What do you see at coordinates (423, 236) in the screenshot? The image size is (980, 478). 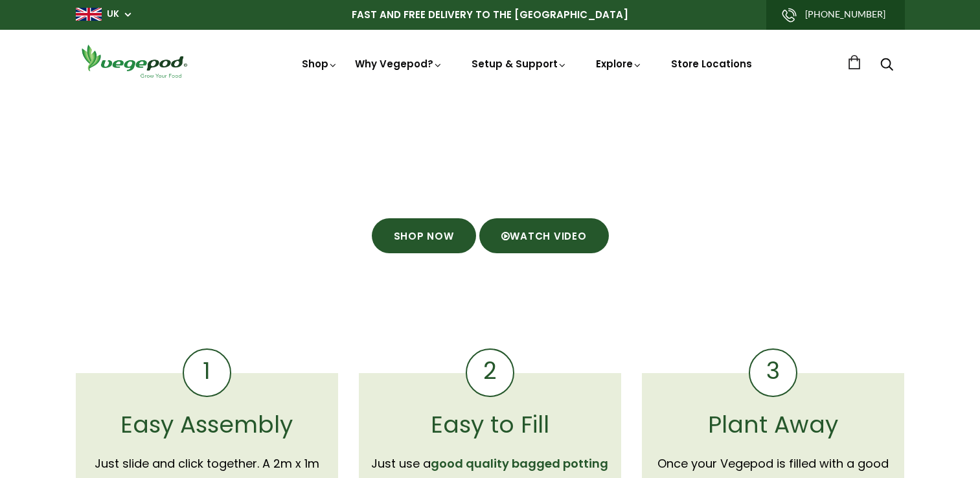 I see `a: Shop Now` at bounding box center [423, 236].